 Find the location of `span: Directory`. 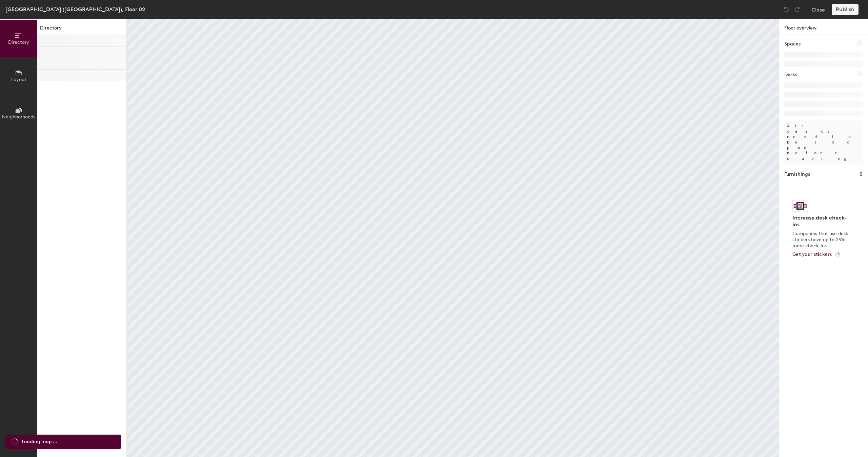

span: Directory is located at coordinates (19, 42).